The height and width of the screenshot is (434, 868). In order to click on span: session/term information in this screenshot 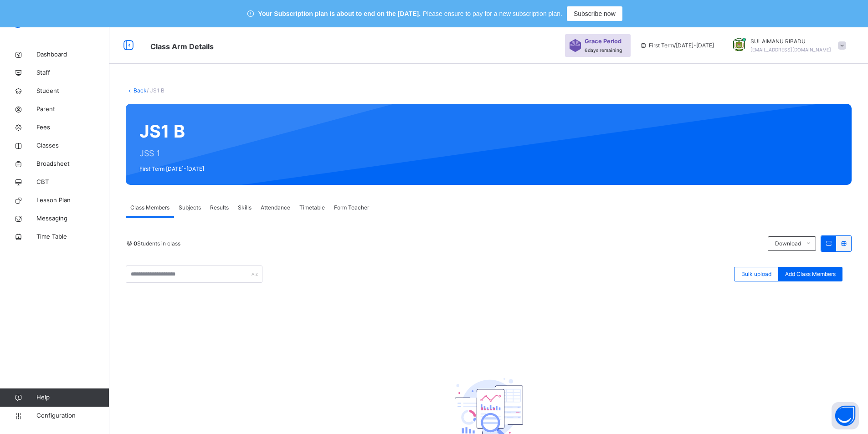, I will do `click(677, 46)`.